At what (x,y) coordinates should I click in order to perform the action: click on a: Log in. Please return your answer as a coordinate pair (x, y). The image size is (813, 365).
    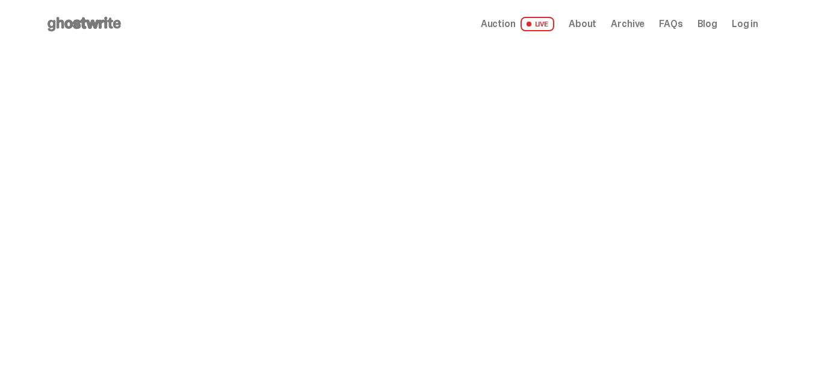
    Looking at the image, I should click on (745, 24).